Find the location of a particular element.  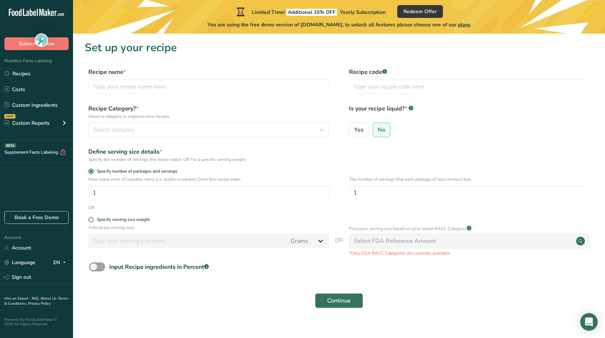

label: Is your recipe liquid? is located at coordinates (470, 112).